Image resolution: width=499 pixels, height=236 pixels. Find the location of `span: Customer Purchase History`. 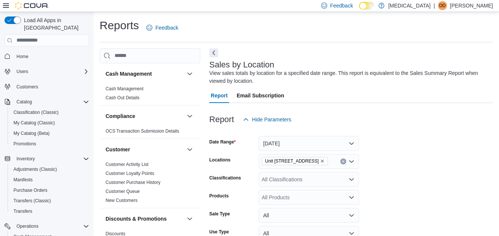

span: Customer Purchase History is located at coordinates (133, 182).